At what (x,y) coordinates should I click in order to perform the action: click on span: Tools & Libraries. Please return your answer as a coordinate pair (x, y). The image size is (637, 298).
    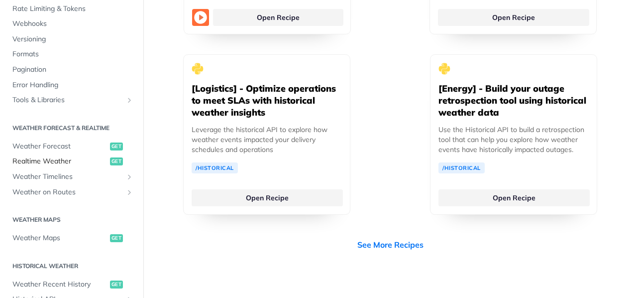
    Looking at the image, I should click on (68, 100).